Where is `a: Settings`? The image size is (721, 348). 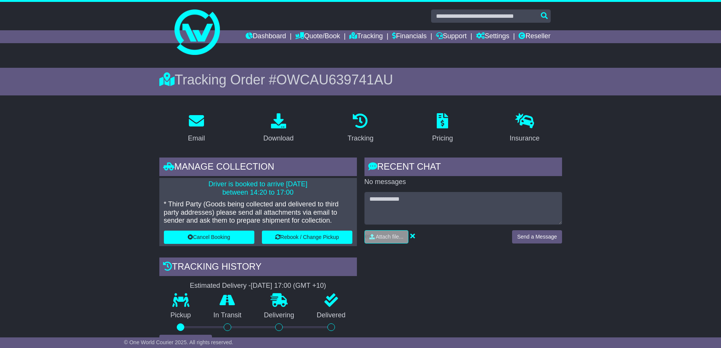 a: Settings is located at coordinates (493, 37).